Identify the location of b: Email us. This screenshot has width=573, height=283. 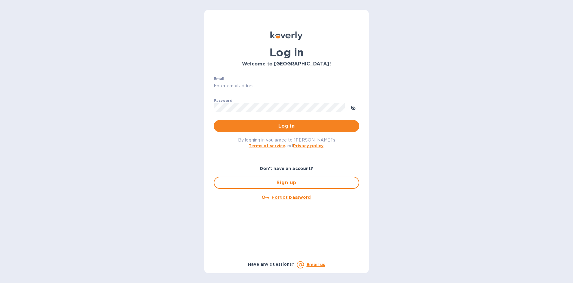
(316, 265).